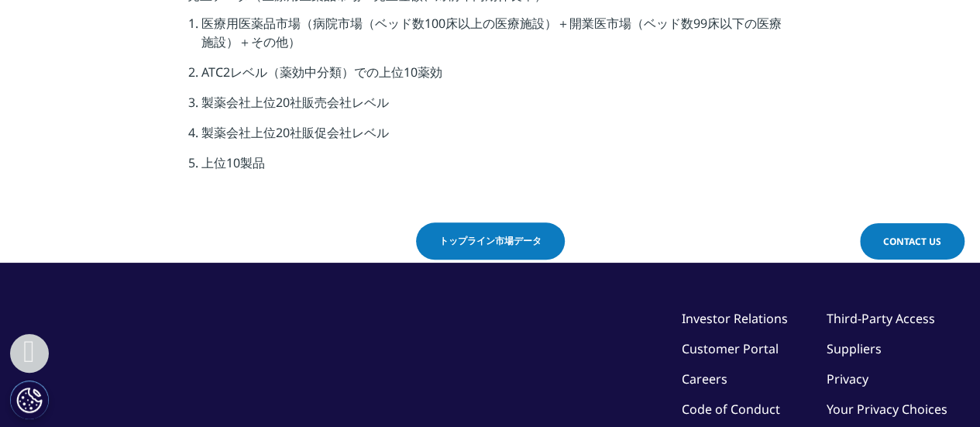 This screenshot has height=427, width=980. What do you see at coordinates (911, 241) in the screenshot?
I see `span: Contact Us` at bounding box center [911, 241].